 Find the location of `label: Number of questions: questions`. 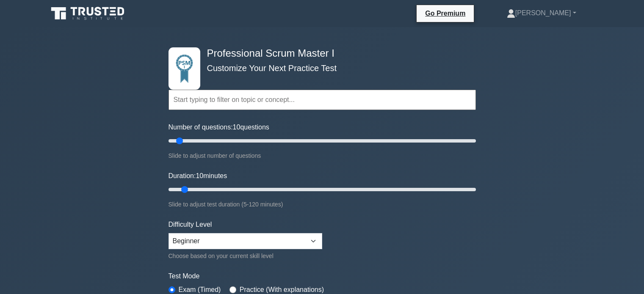

label: Number of questions: questions is located at coordinates (219, 127).